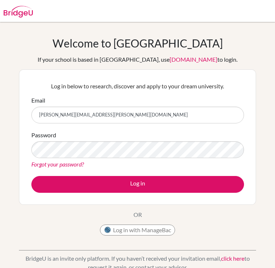 The height and width of the screenshot is (268, 275). Describe the element at coordinates (138, 184) in the screenshot. I see `button: Log in` at that location.